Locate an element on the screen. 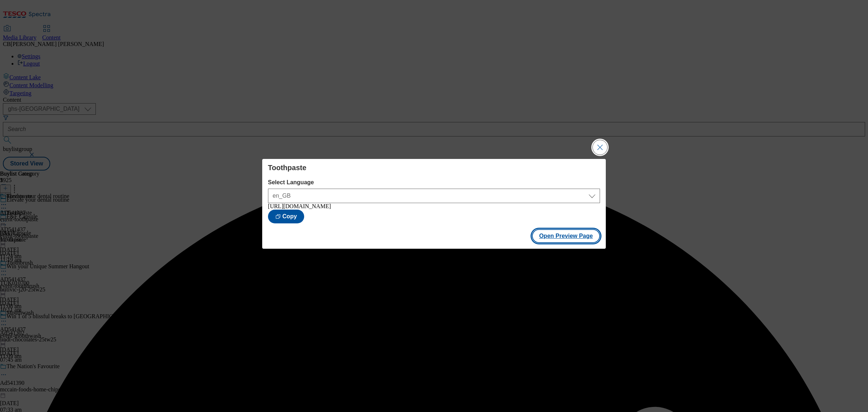 Image resolution: width=868 pixels, height=412 pixels. label: Select Language is located at coordinates (434, 183).